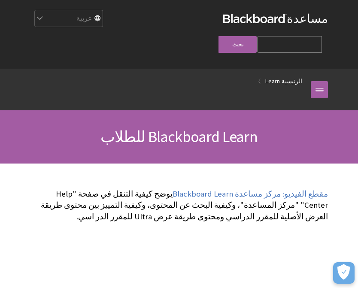 The height and width of the screenshot is (288, 358). Describe the element at coordinates (276, 18) in the screenshot. I see `a: مساعدةBlackboard` at that location.